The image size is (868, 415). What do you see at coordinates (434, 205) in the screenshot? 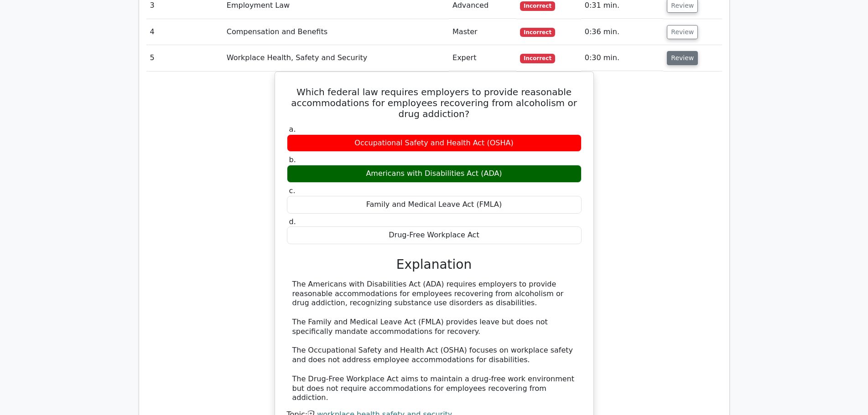
I see `div: Family and Medical Leave Act (FMLA)` at bounding box center [434, 205].